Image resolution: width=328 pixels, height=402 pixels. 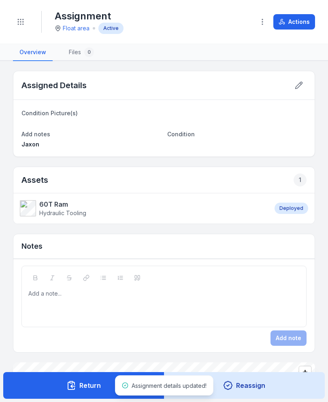 What do you see at coordinates (89, 52) in the screenshot?
I see `div: 0` at bounding box center [89, 52].